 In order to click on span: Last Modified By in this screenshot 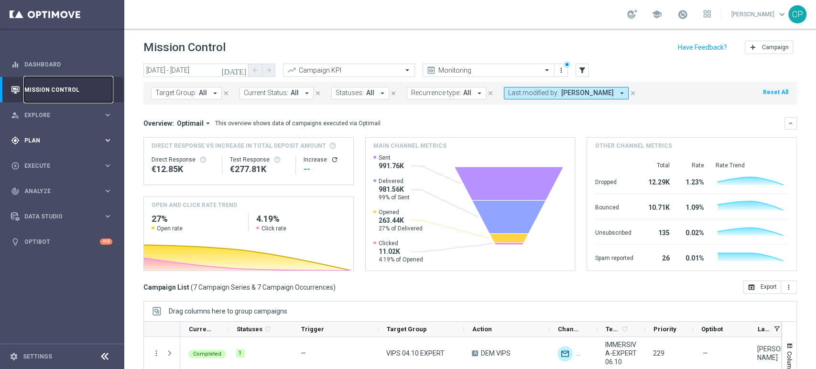, I will do `click(764, 329)`.